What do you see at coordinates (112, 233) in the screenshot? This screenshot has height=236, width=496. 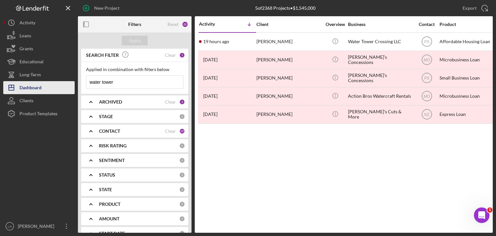 I see `b: START DATE` at bounding box center [112, 233].